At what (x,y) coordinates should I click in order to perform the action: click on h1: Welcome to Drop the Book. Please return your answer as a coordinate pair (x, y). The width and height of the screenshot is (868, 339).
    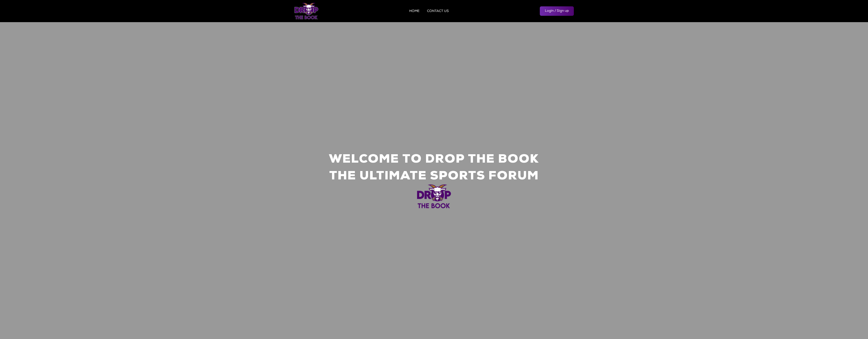
    Looking at the image, I should click on (434, 160).